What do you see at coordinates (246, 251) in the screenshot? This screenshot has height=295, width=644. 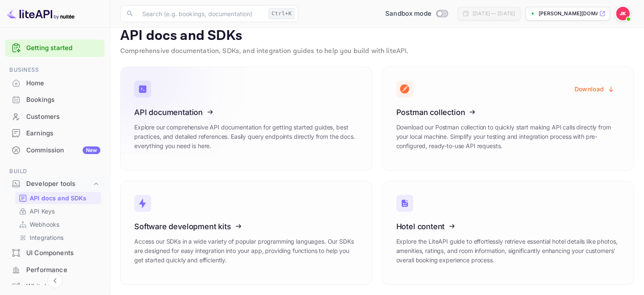 I see `p: Access our SDKs in a wide variety of popular programming languages. Our SDKs are designed for eas...` at bounding box center [246, 251].